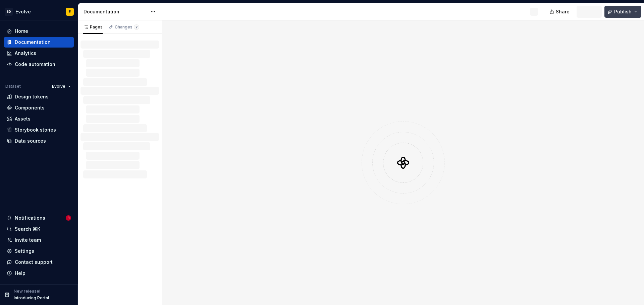  I want to click on div: Contact support, so click(33, 262).